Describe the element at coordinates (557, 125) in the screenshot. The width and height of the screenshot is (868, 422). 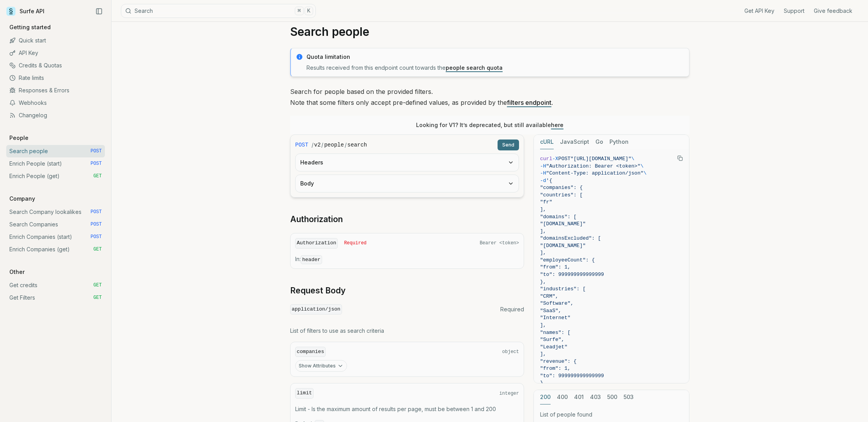
I see `a: here` at that location.